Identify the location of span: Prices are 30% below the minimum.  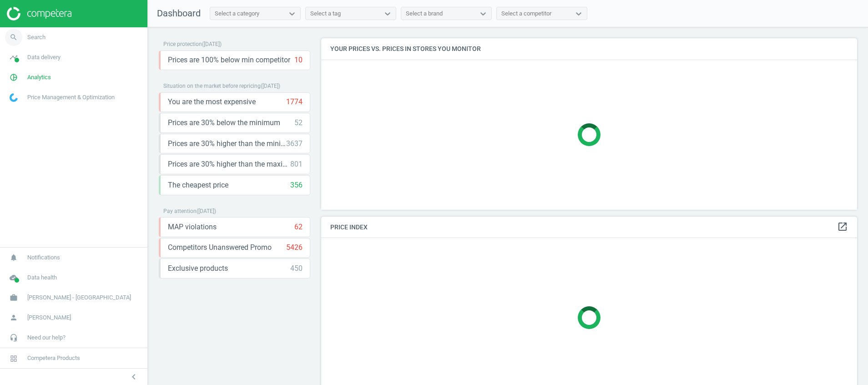
(224, 123).